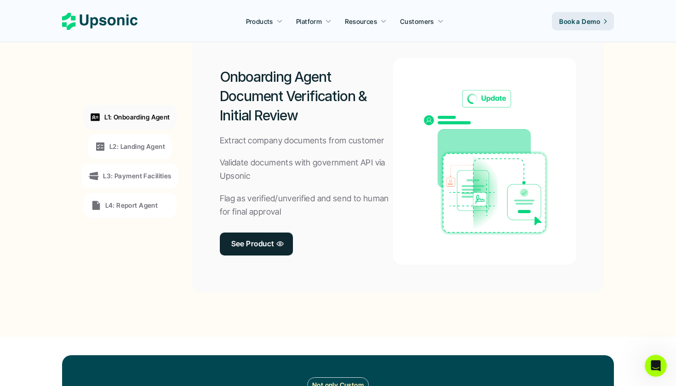  Describe the element at coordinates (252, 244) in the screenshot. I see `p: See Product` at that location.